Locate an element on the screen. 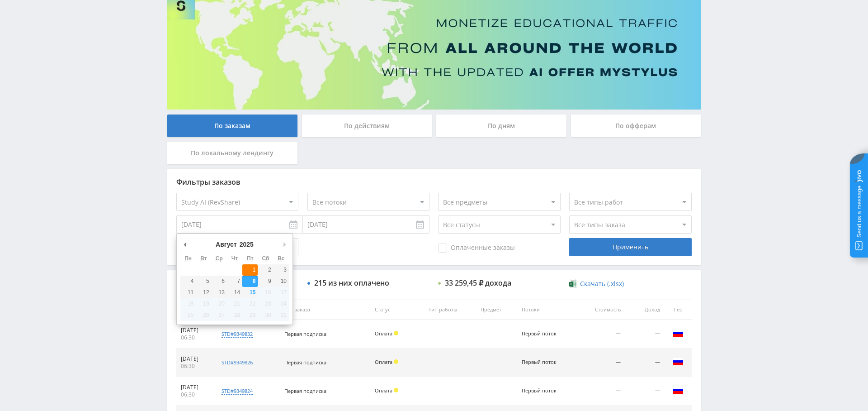  div: По дням is located at coordinates (501, 126).